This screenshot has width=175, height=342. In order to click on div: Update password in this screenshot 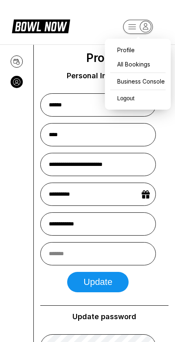, I will do `click(104, 317)`.